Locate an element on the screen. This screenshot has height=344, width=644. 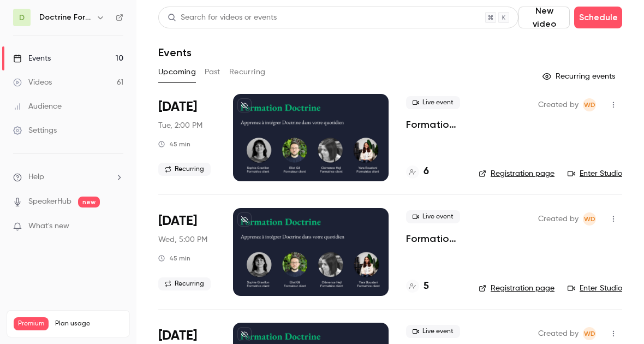
span: Plan usage is located at coordinates (89, 323).